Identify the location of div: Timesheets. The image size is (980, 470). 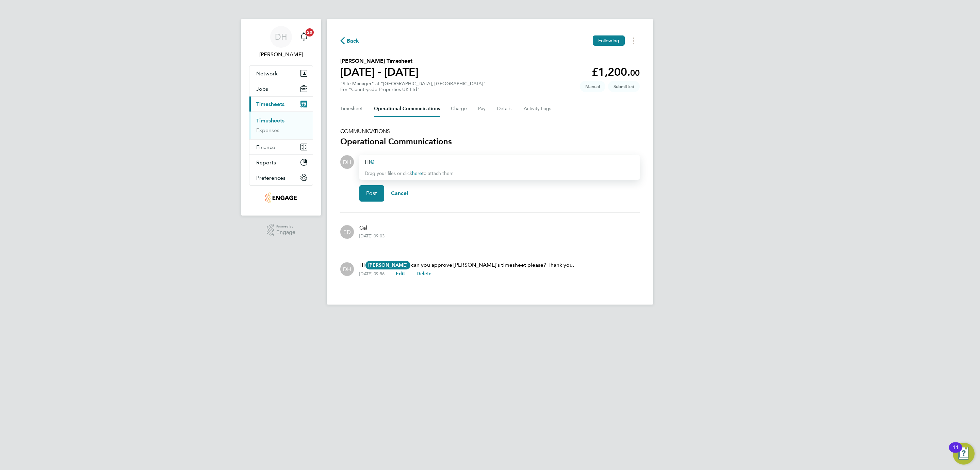
(281, 125).